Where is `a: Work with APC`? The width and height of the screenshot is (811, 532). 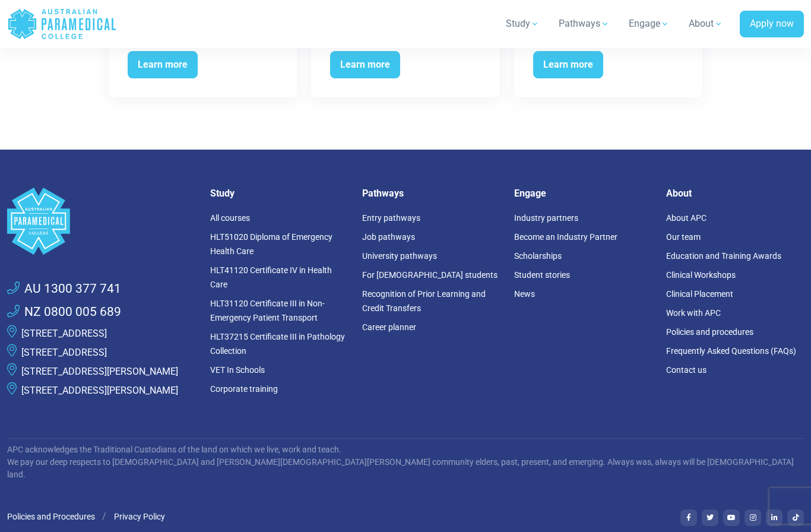
a: Work with APC is located at coordinates (694, 313).